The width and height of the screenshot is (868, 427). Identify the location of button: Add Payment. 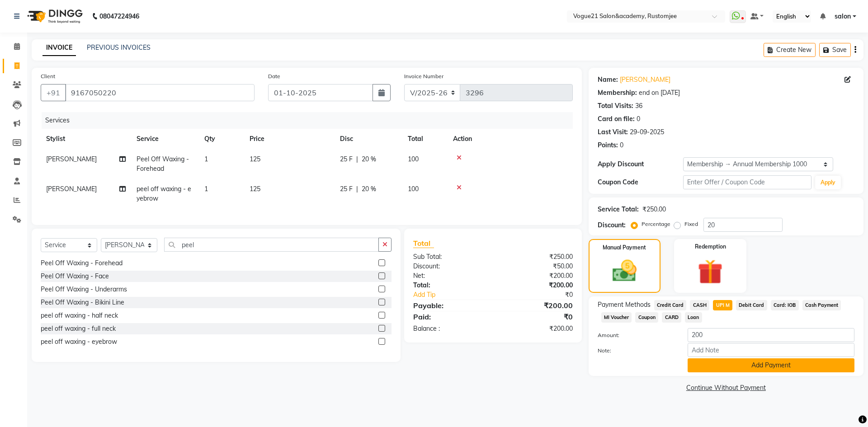
(770, 366).